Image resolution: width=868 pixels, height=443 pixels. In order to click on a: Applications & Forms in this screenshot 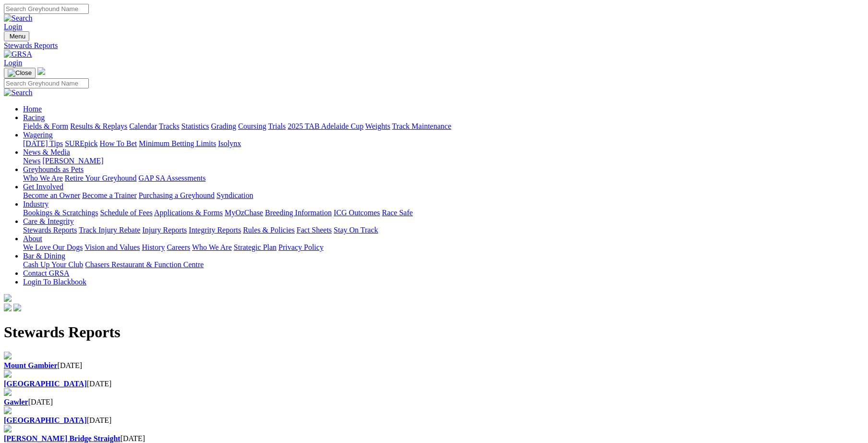, I will do `click(188, 212)`.